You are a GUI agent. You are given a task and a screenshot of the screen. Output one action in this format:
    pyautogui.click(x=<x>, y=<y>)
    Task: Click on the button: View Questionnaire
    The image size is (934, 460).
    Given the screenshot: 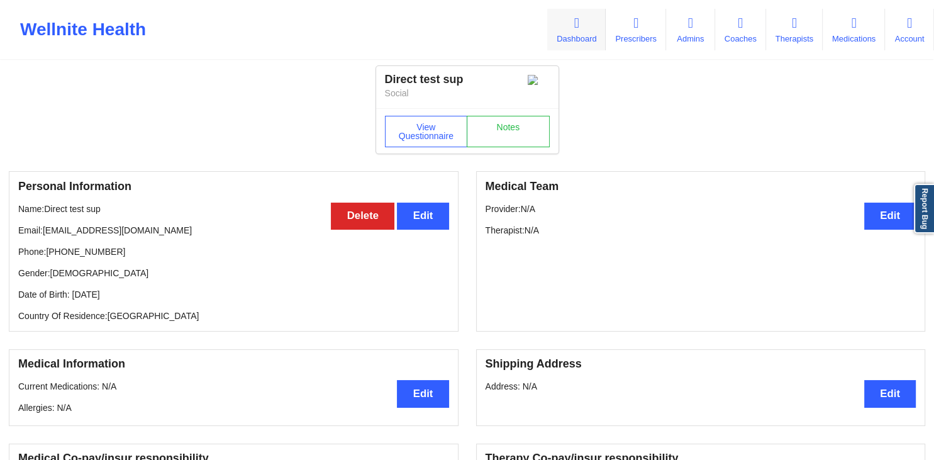 What is the action you would take?
    pyautogui.click(x=427, y=131)
    